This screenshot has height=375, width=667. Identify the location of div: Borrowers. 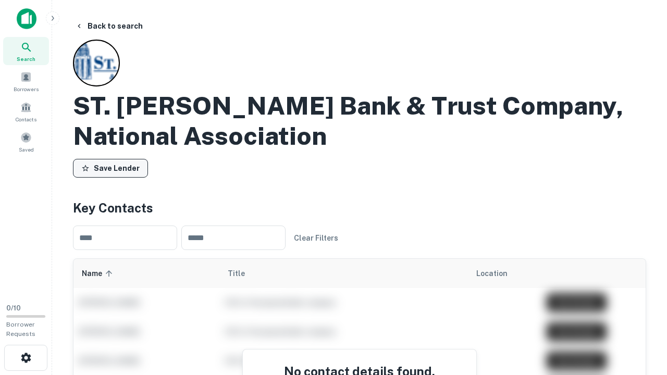
(26, 81).